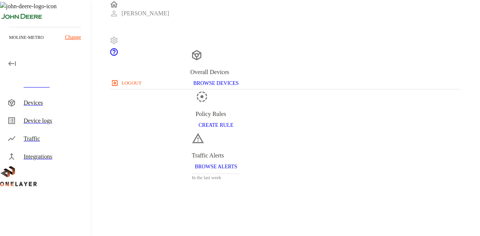  I want to click on a: onelayer-support, so click(114, 54).